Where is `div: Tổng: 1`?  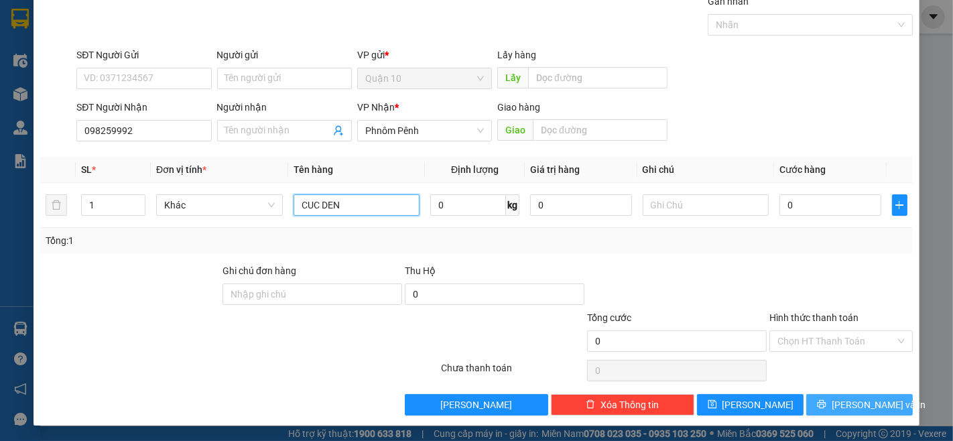
div: Tổng: 1 is located at coordinates (207, 241).